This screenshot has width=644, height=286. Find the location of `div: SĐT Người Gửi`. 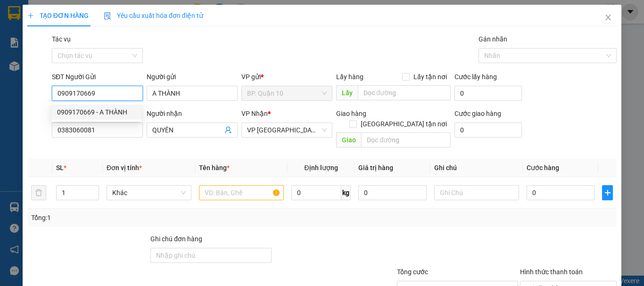

div: SĐT Người Gửi is located at coordinates (97, 77).